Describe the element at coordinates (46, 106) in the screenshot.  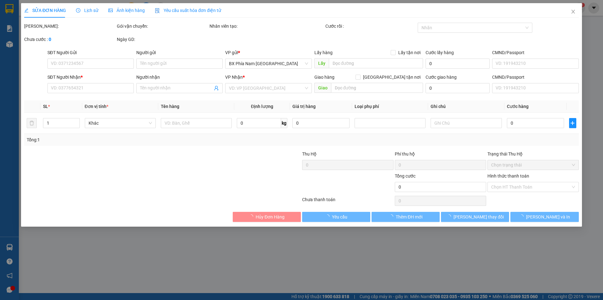
I see `span: SL` at that location.